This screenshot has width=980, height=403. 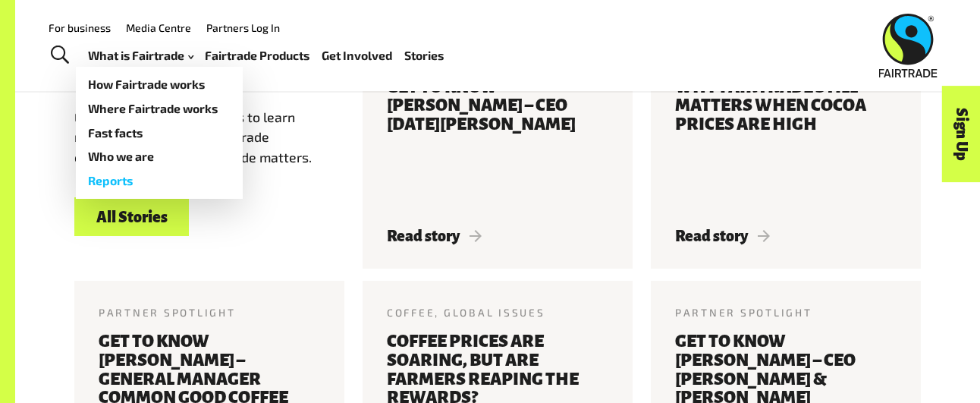 What do you see at coordinates (159, 85) in the screenshot?
I see `a: How Fairtrade works` at bounding box center [159, 85].